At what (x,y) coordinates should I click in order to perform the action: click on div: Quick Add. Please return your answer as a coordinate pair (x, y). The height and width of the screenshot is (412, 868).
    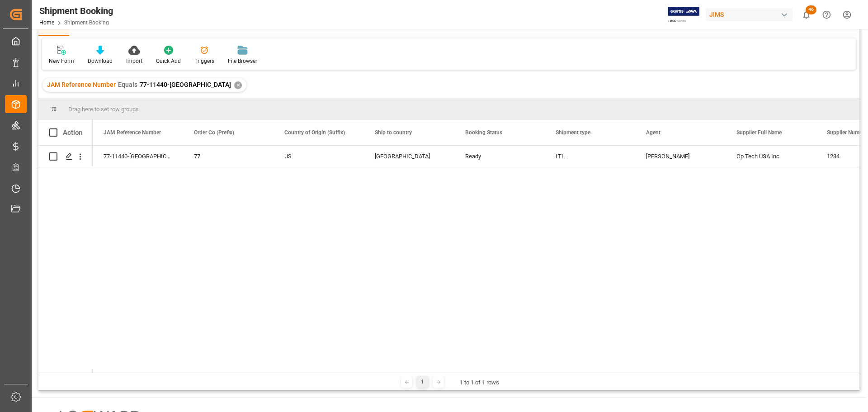
    Looking at the image, I should click on (168, 61).